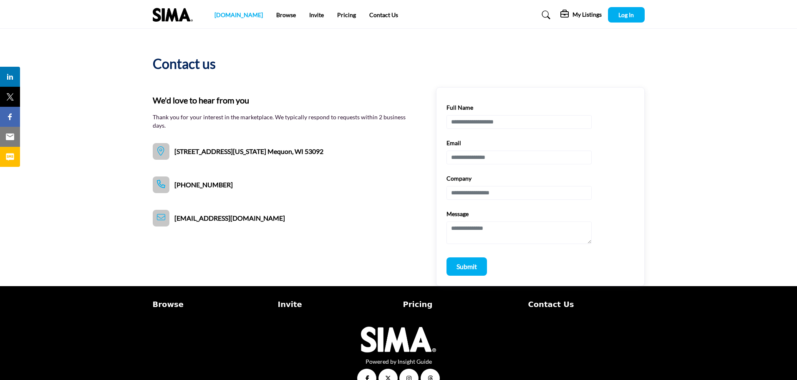 The image size is (797, 380). I want to click on h5: My Listings, so click(587, 15).